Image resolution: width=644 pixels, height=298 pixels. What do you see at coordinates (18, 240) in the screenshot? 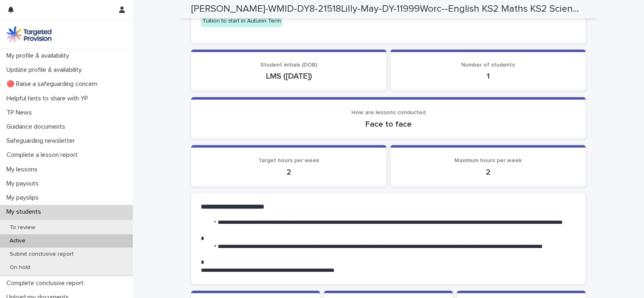
I see `p: Active` at bounding box center [18, 240].